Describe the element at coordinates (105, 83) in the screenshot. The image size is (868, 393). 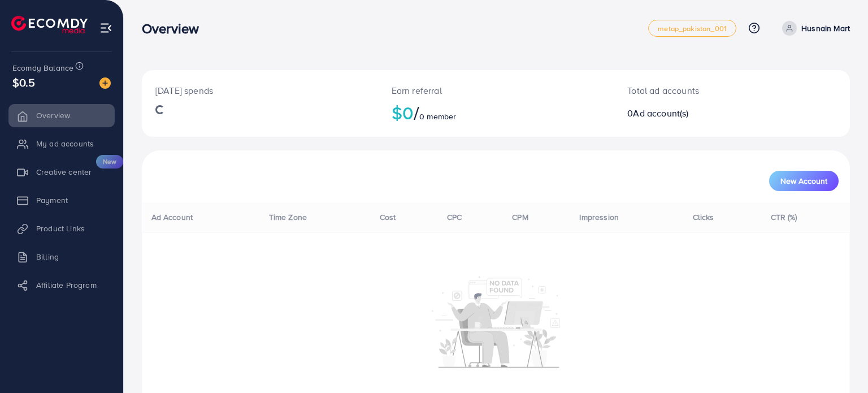
I see `img: image` at that location.